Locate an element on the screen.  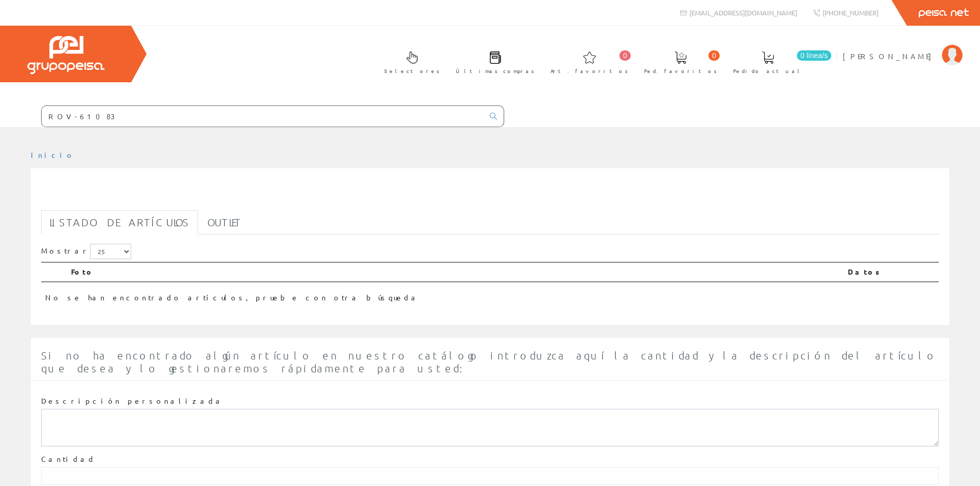
span: Últimas compras is located at coordinates (495, 71).